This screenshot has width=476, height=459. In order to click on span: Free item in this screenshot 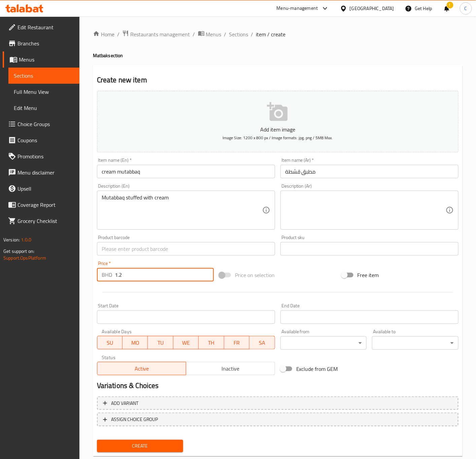, I will do `click(368, 275)`.